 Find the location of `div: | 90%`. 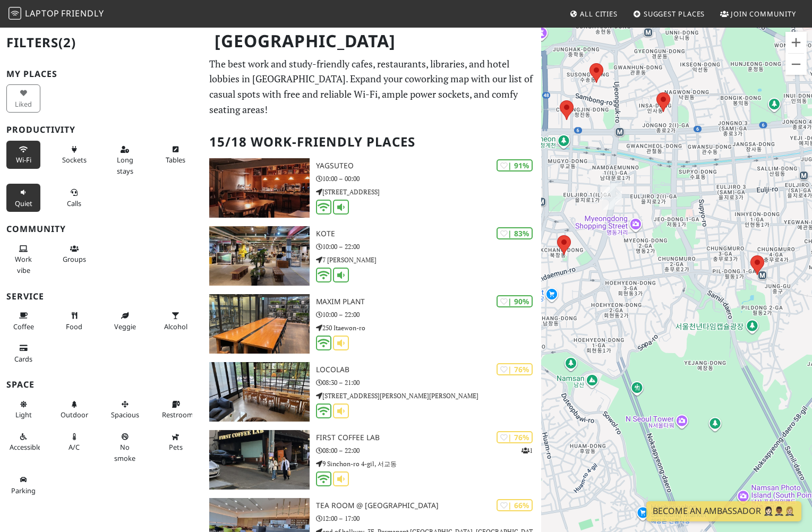

div: | 90% is located at coordinates (514, 301).